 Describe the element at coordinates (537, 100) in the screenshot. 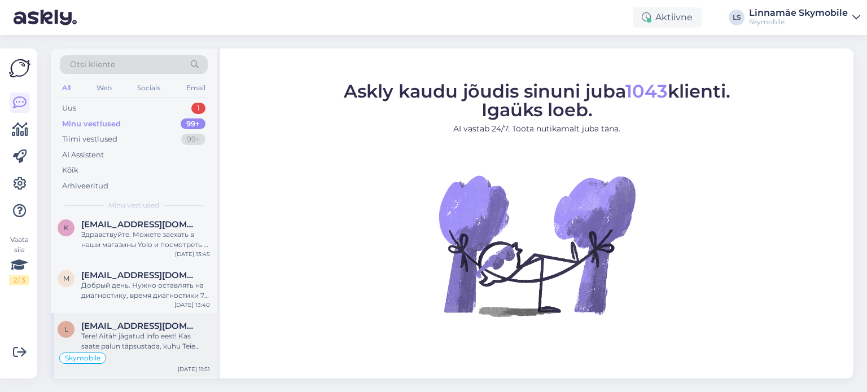

I see `span: Askly kaudu jõudis sinuni juba klienti. Igaüks loeb.` at that location.